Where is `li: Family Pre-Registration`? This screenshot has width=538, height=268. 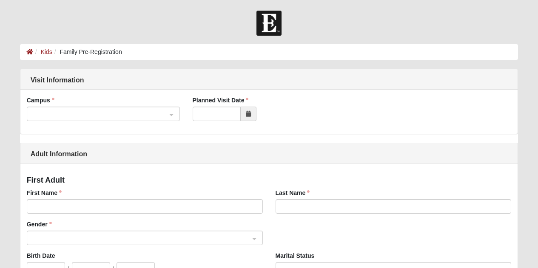
li: Family Pre-Registration is located at coordinates (87, 52).